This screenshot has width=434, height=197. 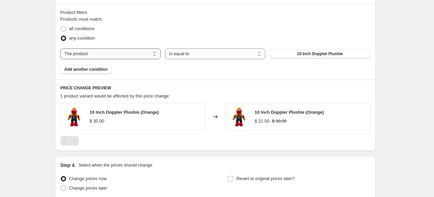 I want to click on button: Add another condition, so click(x=86, y=69).